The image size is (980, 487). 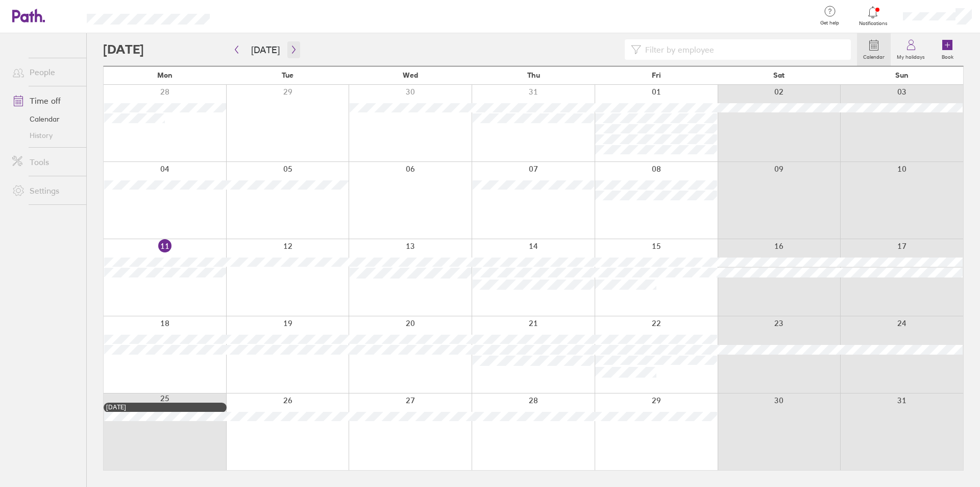 I want to click on span: Mon, so click(x=165, y=75).